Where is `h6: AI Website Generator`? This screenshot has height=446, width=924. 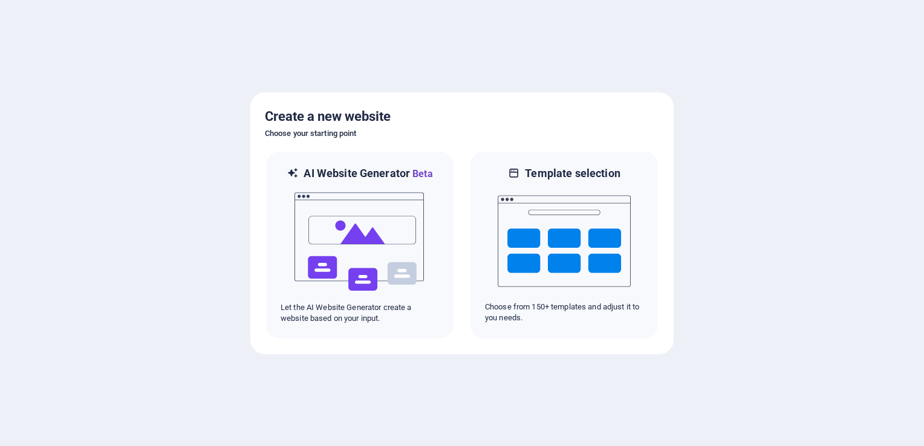 h6: AI Website Generator is located at coordinates (368, 174).